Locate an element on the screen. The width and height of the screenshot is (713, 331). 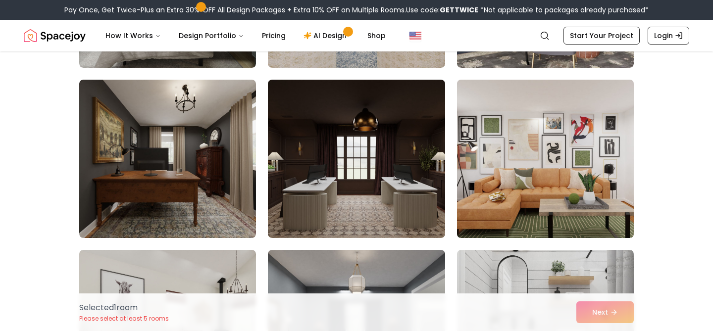
p: Selected 1 room is located at coordinates (124, 308).